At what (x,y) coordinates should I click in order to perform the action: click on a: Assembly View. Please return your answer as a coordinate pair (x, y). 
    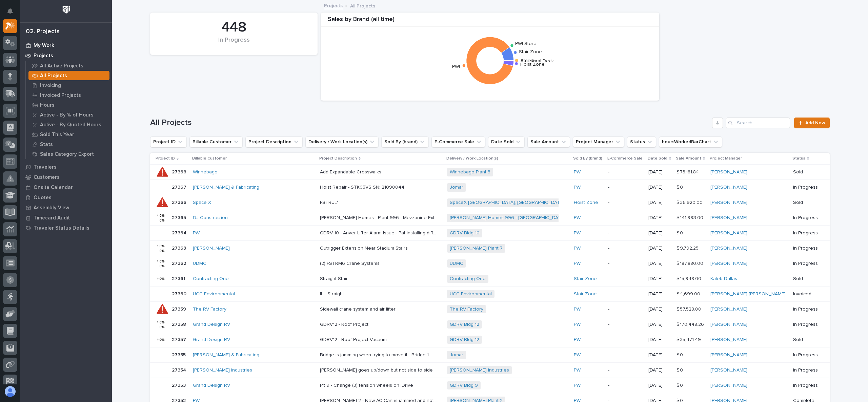
    Looking at the image, I should click on (66, 208).